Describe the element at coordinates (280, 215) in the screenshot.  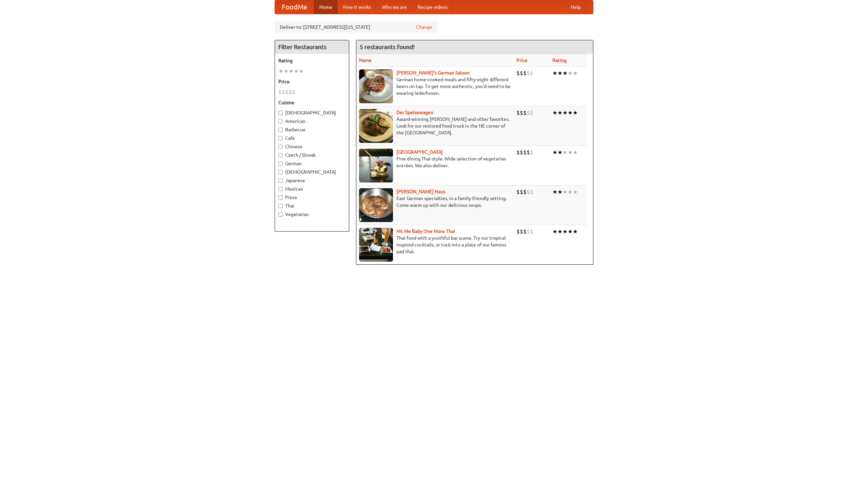
I see `input: Vegetarian` at that location.